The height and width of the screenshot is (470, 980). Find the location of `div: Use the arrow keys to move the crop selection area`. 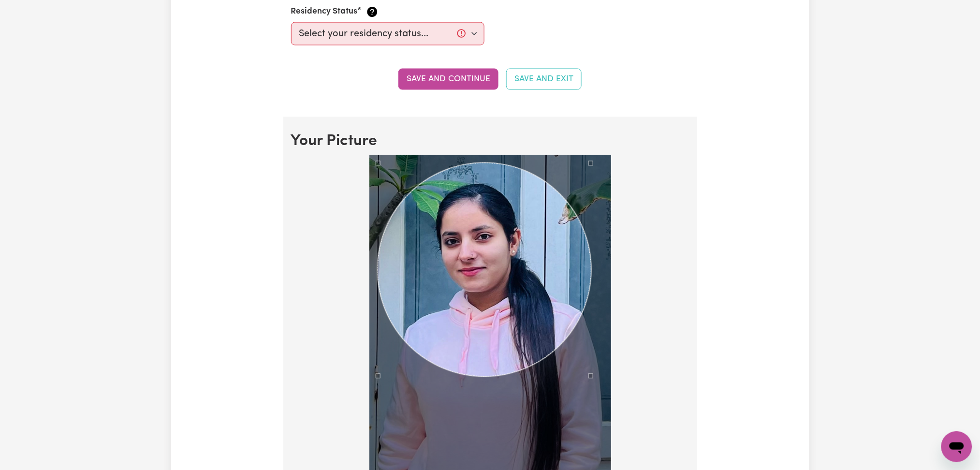

div: Use the arrow keys to move the crop selection area is located at coordinates (485, 270).